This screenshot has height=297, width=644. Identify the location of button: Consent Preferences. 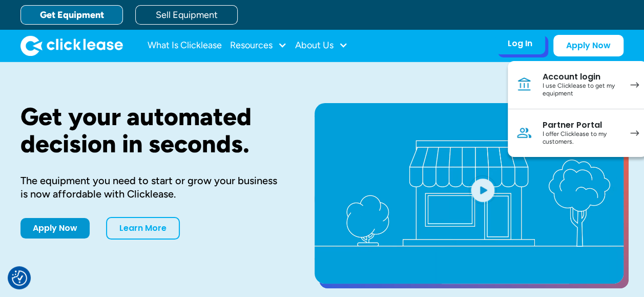
(19, 278).